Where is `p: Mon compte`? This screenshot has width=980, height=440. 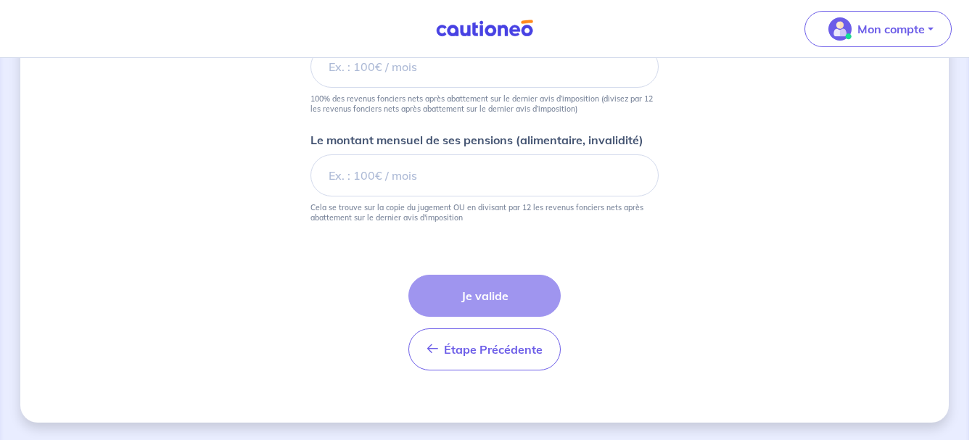
p: Mon compte is located at coordinates (891, 29).